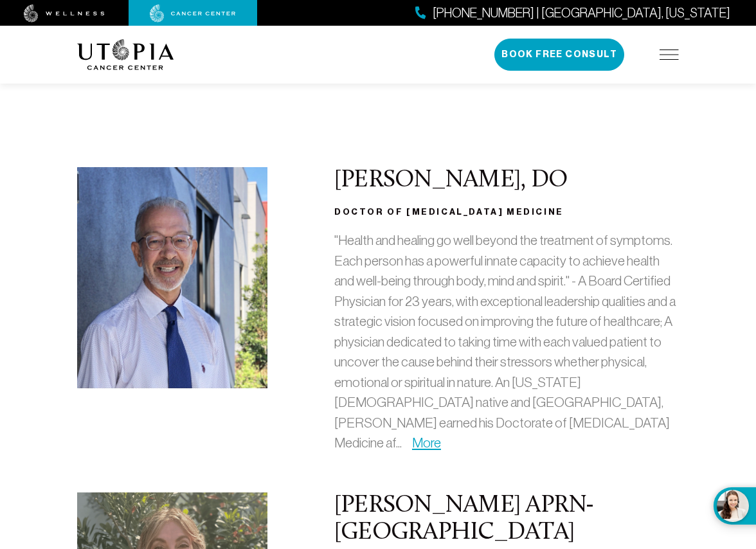 Image resolution: width=756 pixels, height=549 pixels. What do you see at coordinates (426, 442) in the screenshot?
I see `a: More` at bounding box center [426, 442].